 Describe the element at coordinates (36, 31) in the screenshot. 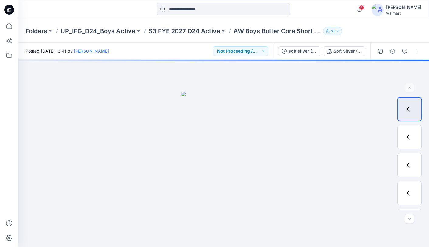

I see `a: Folders` at that location.